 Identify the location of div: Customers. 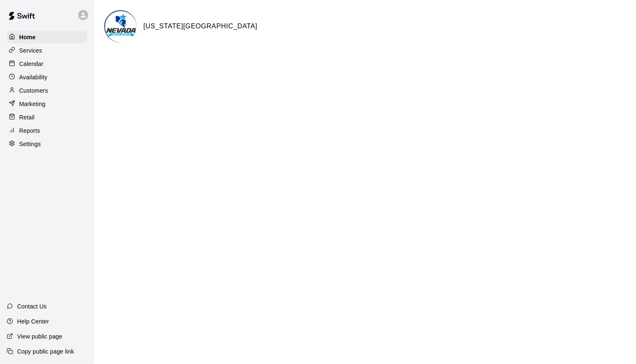
(47, 91).